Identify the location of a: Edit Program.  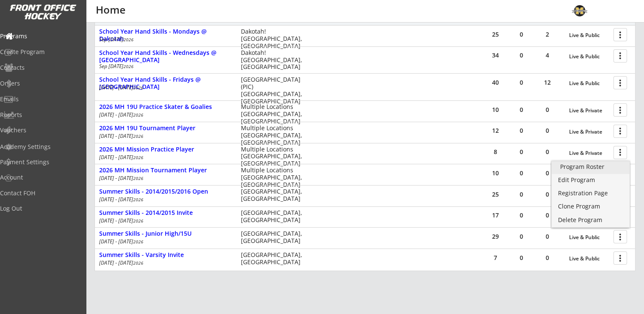
(590, 181).